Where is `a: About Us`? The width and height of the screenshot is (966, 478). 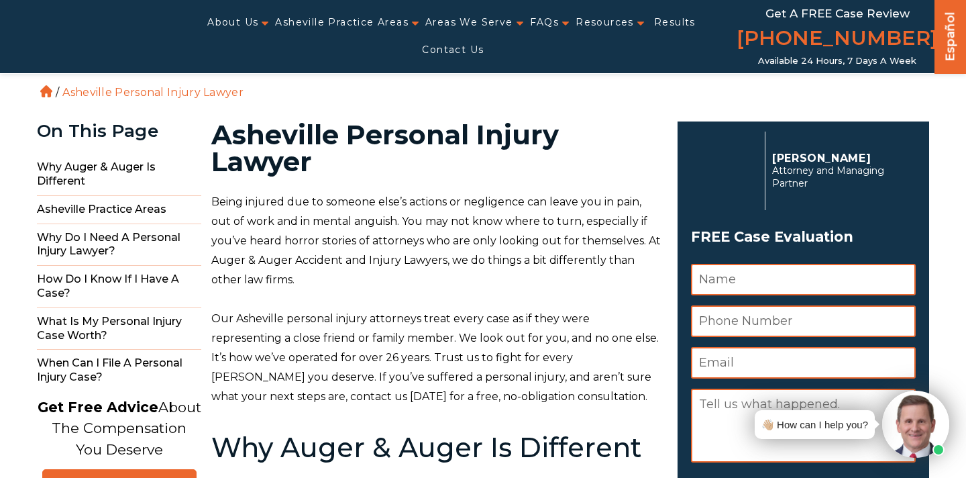
a: About Us is located at coordinates (233, 22).